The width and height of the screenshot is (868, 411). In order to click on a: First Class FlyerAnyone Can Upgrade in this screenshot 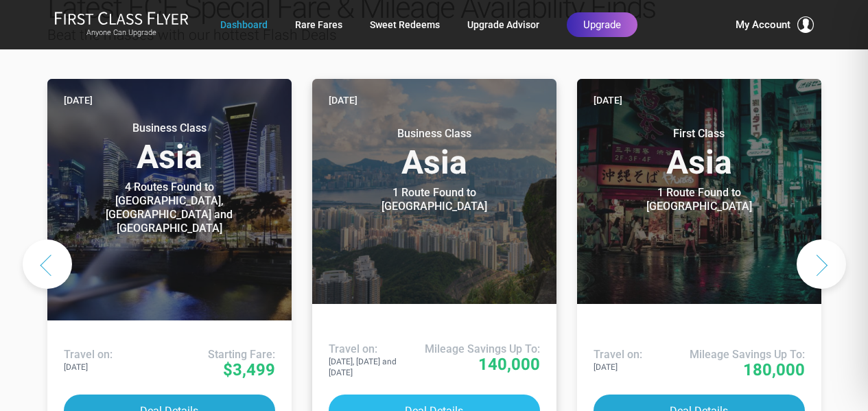, I will do `click(122, 25)`.